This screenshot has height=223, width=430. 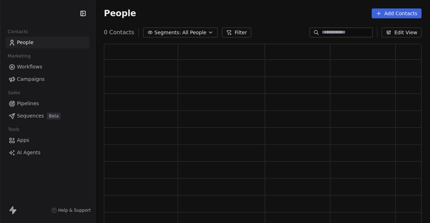 I want to click on span: Sales, so click(x=14, y=93).